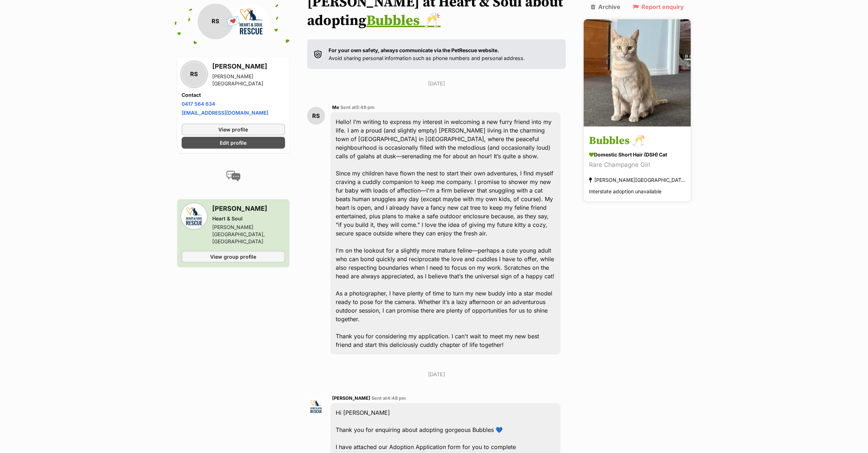 The width and height of the screenshot is (868, 453). What do you see at coordinates (233, 142) in the screenshot?
I see `span: Edit profile` at bounding box center [233, 142].